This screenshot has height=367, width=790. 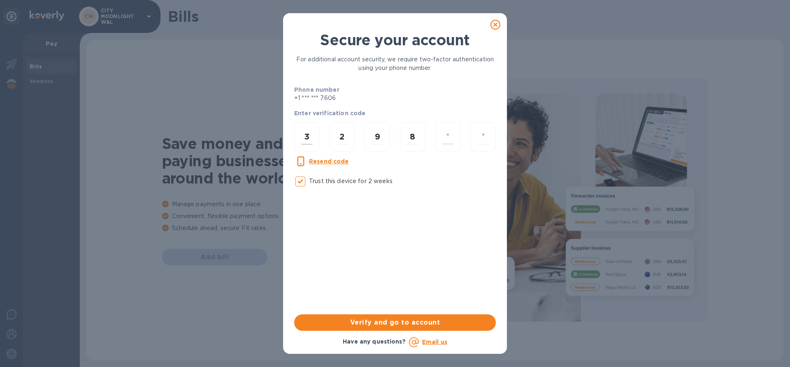 What do you see at coordinates (434, 342) in the screenshot?
I see `b: Email us` at bounding box center [434, 342].